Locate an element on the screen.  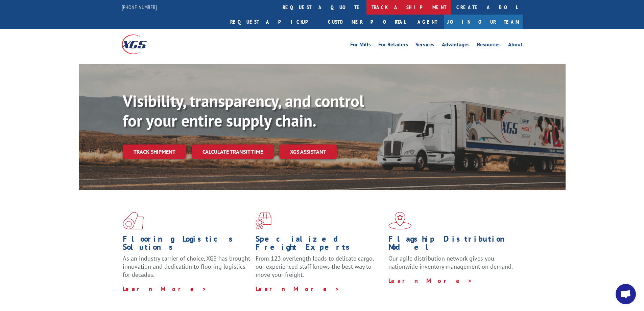
h1: Flooring Logistics Solutions is located at coordinates (187, 245).